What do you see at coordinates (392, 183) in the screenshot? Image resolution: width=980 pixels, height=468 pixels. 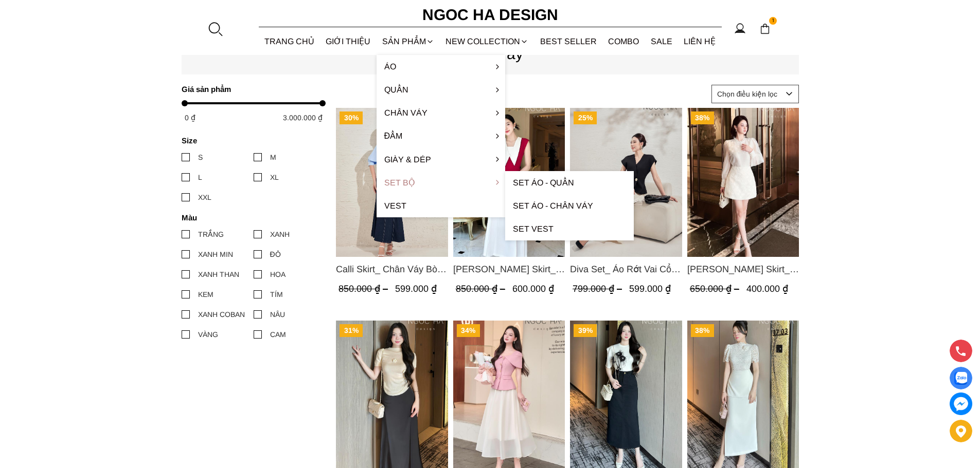 I see `img: Calli Skirt_ Chân Váy Bò Đuôi Cá May Chỉ Nổi CV137` at bounding box center [392, 183].